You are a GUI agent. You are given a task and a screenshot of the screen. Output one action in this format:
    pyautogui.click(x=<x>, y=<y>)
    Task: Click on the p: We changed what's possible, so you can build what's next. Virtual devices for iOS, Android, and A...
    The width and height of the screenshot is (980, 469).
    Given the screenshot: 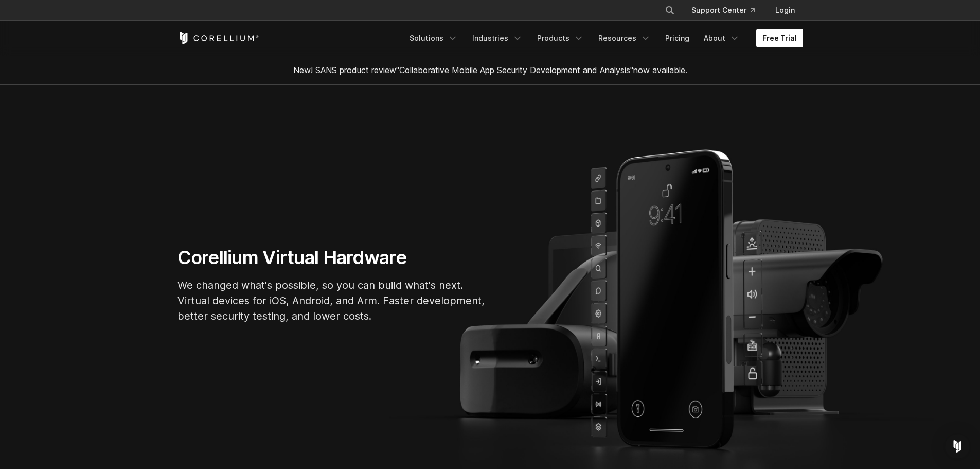 What is the action you would take?
    pyautogui.click(x=332, y=300)
    